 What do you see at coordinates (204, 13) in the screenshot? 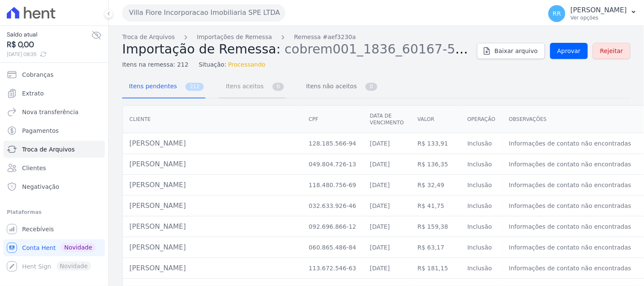
I see `button: Villa Fiore Incorporacao Imobiliaria SPE LTDA` at bounding box center [204, 13].